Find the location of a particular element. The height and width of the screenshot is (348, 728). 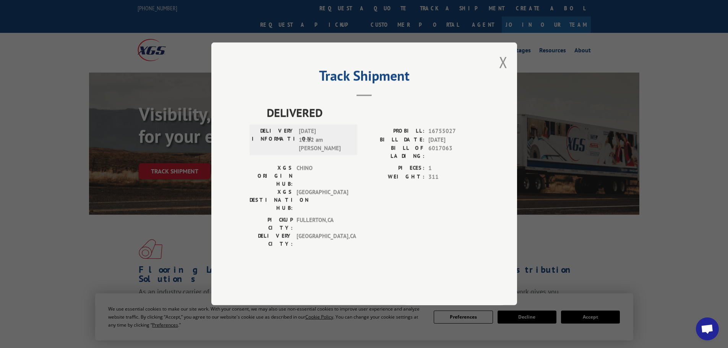

div: Open chat is located at coordinates (708, 329).